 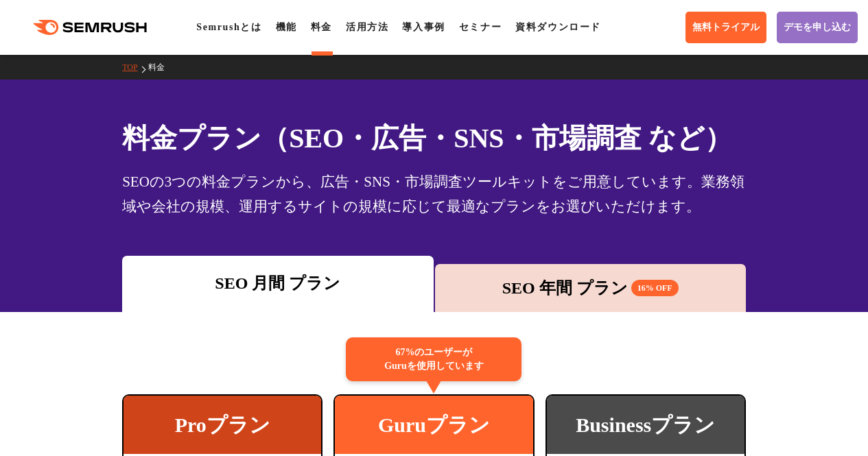 I want to click on div: Businessプラン, so click(x=646, y=425).